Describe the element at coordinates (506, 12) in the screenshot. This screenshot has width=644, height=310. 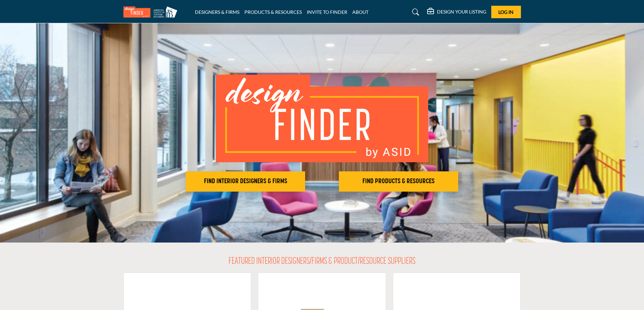
I see `span: Log In` at that location.